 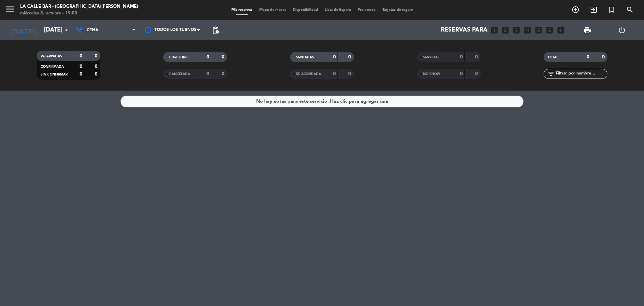 I want to click on i: filter_list, so click(x=551, y=74).